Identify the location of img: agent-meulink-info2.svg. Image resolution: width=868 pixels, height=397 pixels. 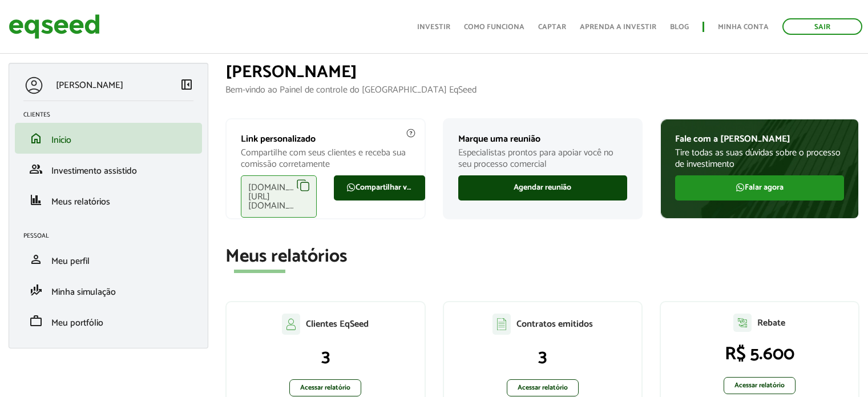
(411, 133).